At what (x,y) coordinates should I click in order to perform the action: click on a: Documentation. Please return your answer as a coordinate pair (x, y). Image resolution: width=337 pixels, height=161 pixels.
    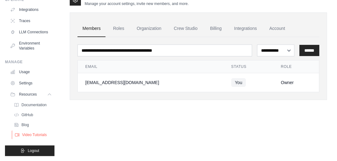
    Looking at the image, I should click on (33, 105).